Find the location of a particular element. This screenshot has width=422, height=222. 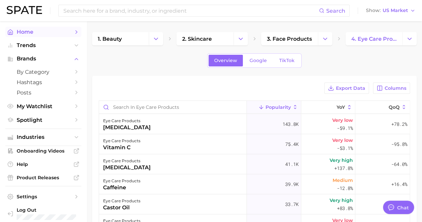

span: +83.8% is located at coordinates (345, 208).